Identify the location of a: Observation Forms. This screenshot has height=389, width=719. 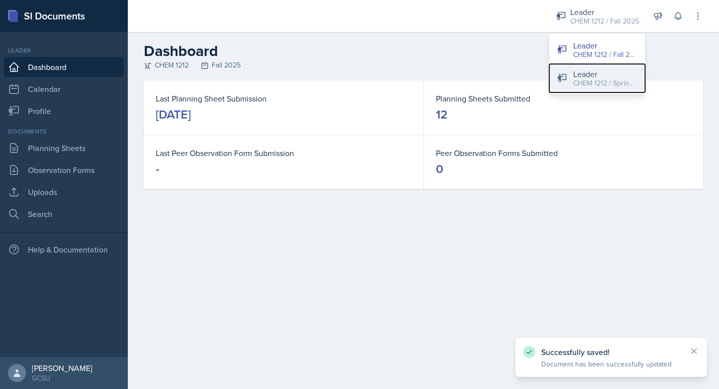
(64, 170).